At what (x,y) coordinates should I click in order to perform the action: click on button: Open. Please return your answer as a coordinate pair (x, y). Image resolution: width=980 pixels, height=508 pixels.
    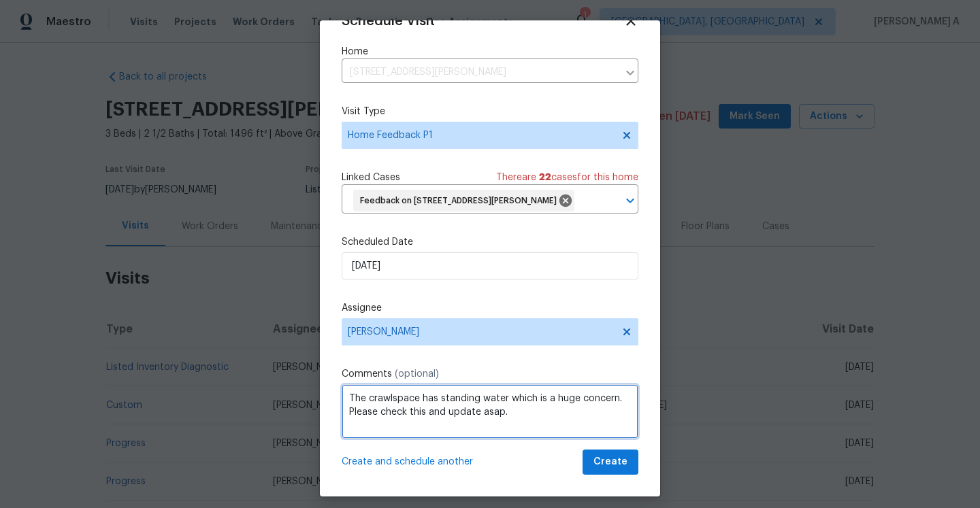
    Looking at the image, I should click on (630, 201).